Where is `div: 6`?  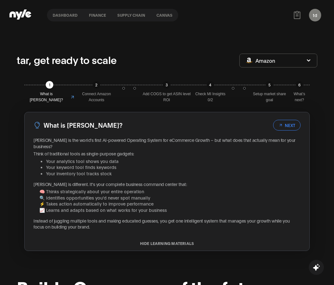
div: 6 is located at coordinates (299, 85).